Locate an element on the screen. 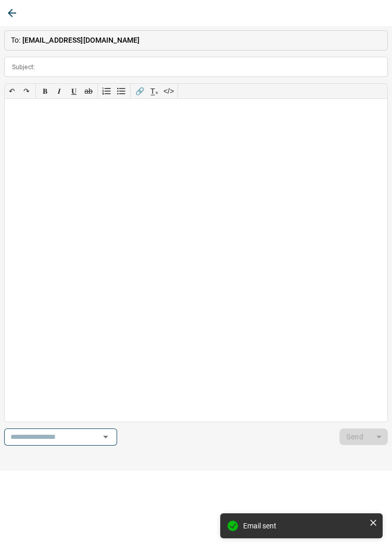  button: Bullet list is located at coordinates (121, 91).